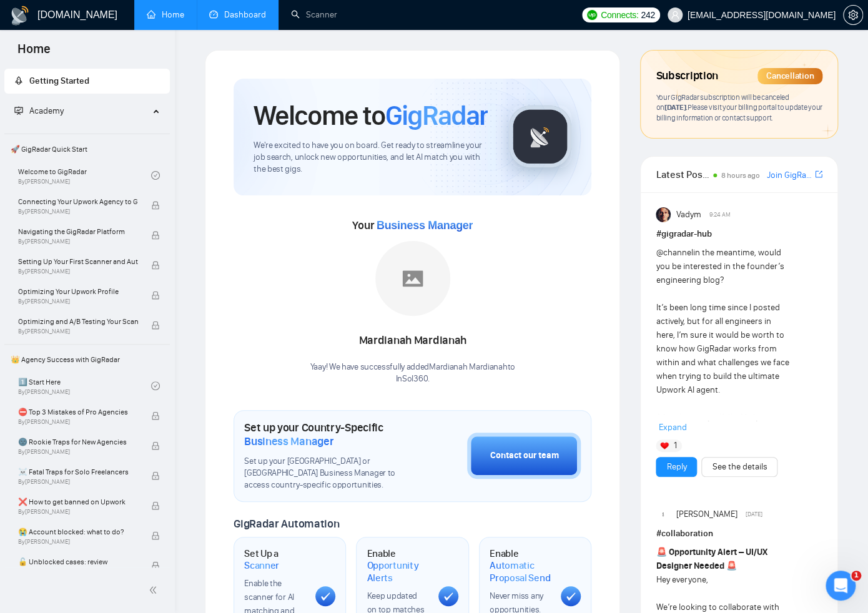 The height and width of the screenshot is (613, 868). Describe the element at coordinates (524, 455) in the screenshot. I see `button: Contact our team` at that location.